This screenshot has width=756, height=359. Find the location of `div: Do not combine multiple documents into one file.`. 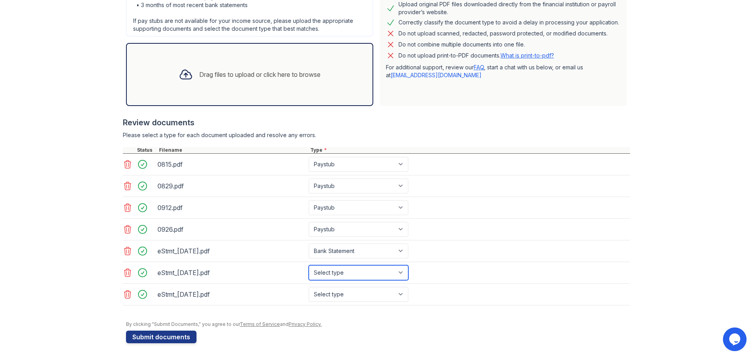

div: Do not combine multiple documents into one file. is located at coordinates (461, 44).